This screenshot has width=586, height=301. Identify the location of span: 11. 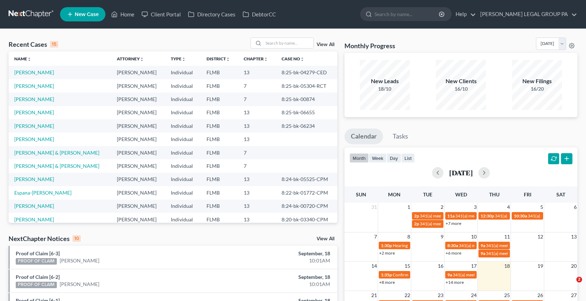
(507, 237).